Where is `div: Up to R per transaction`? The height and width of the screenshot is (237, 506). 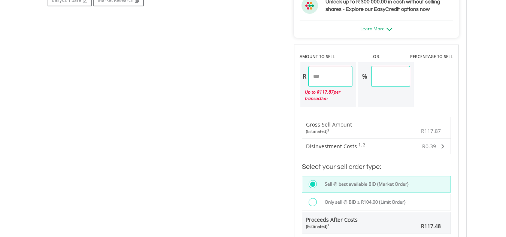
div: Up to R per transaction is located at coordinates (326, 95).